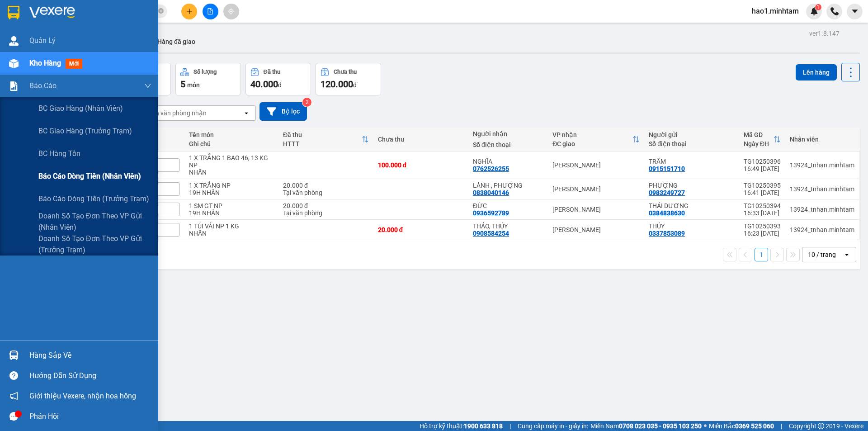  Describe the element at coordinates (491, 233) in the screenshot. I see `div: 0908584254` at that location.